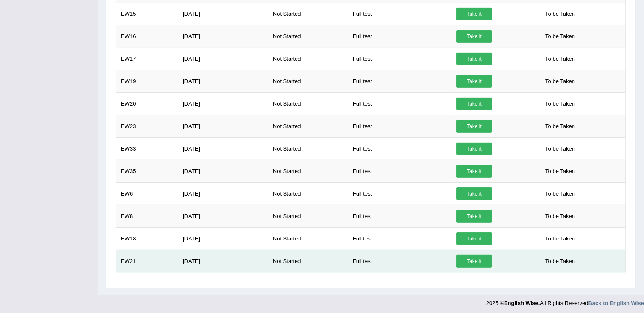 The image size is (644, 313). I want to click on strong: English Wise., so click(521, 303).